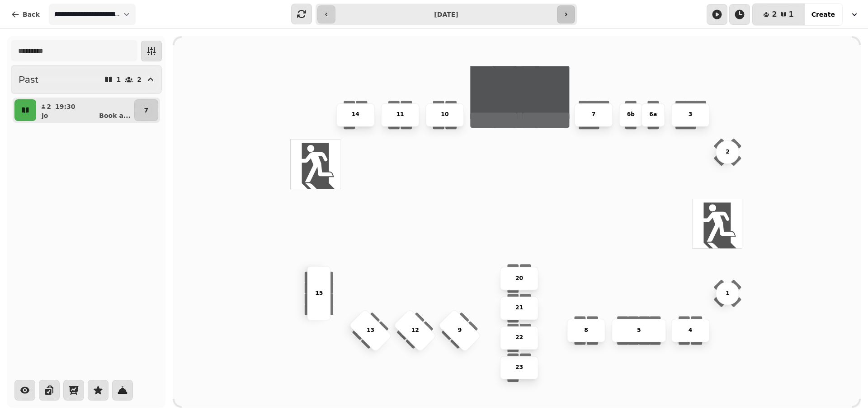 This screenshot has width=868, height=415. What do you see at coordinates (459, 330) in the screenshot?
I see `p: 9` at bounding box center [459, 330].